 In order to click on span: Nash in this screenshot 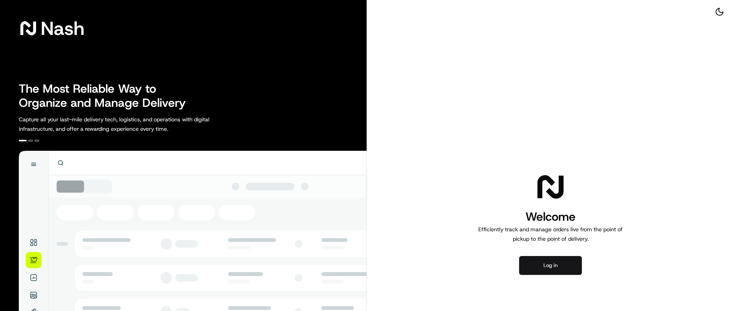, I will do `click(62, 28)`.